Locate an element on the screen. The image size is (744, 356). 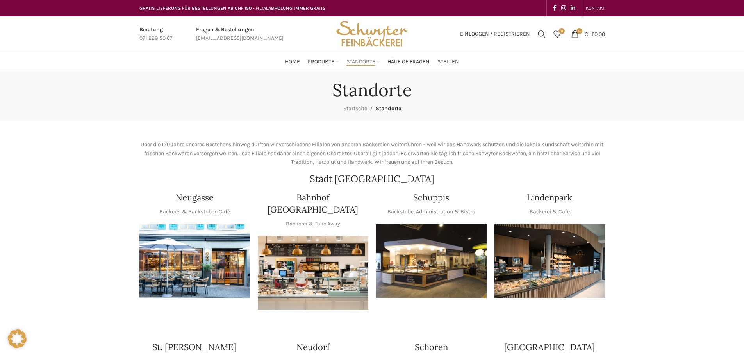
h1: Standorte is located at coordinates (372, 90).